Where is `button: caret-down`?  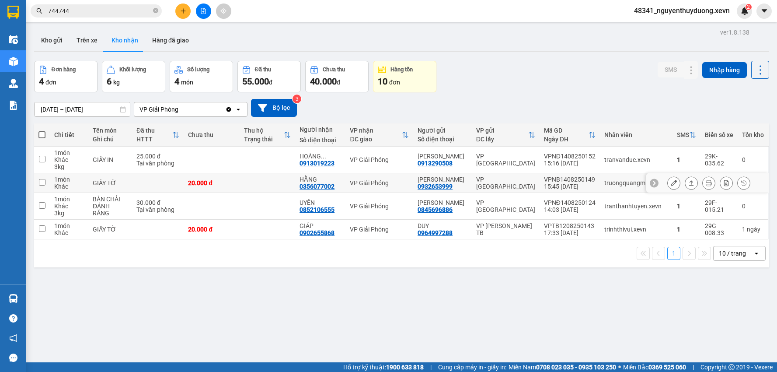
button: caret-down is located at coordinates (764, 11).